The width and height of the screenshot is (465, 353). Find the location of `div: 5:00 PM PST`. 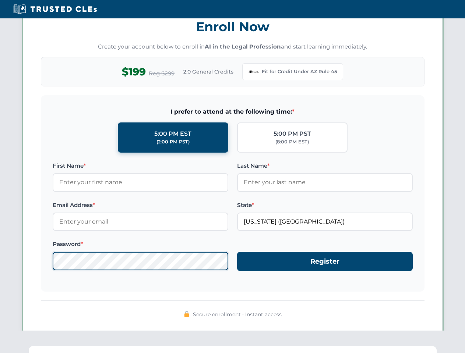

div: 5:00 PM PST is located at coordinates (292, 134).